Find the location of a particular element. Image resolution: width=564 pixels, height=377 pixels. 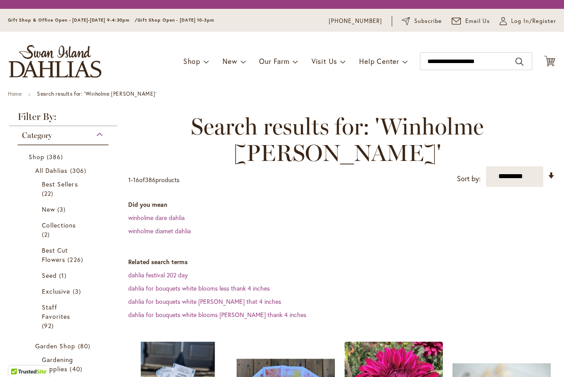

span: 40 is located at coordinates (77, 368).